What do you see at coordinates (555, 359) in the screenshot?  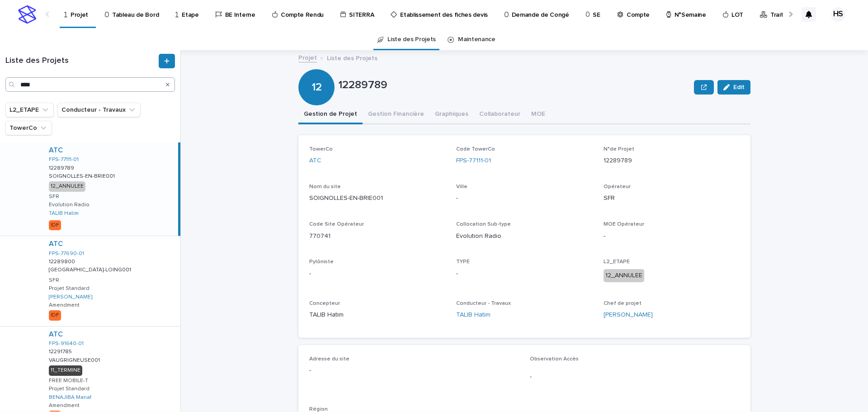 I see `span: Observation Accès` at bounding box center [555, 359].